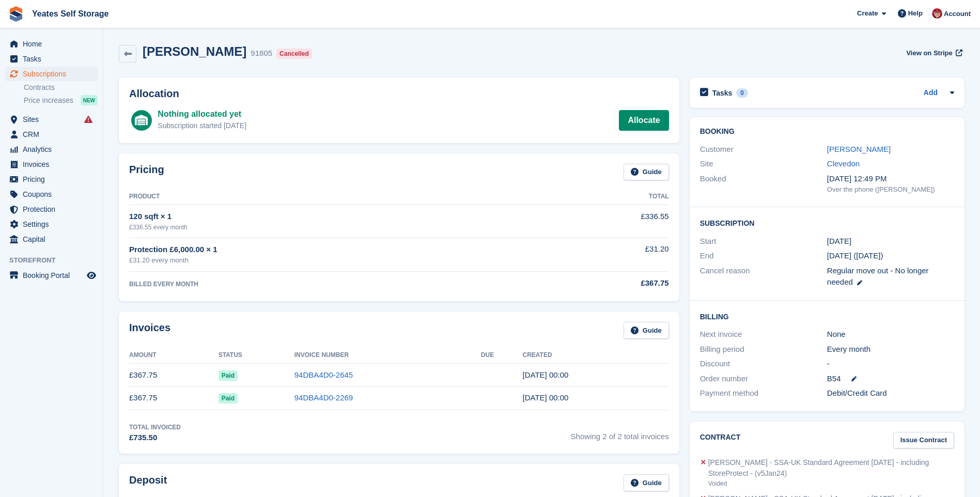 The width and height of the screenshot is (980, 497). Describe the element at coordinates (334, 284) in the screenshot. I see `div: BILLED EVERY MONTH` at that location.